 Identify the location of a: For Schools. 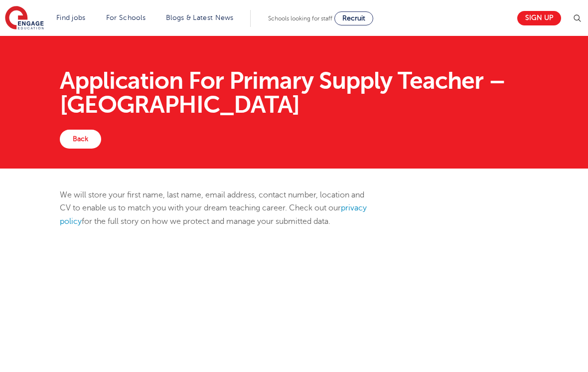
(125, 17).